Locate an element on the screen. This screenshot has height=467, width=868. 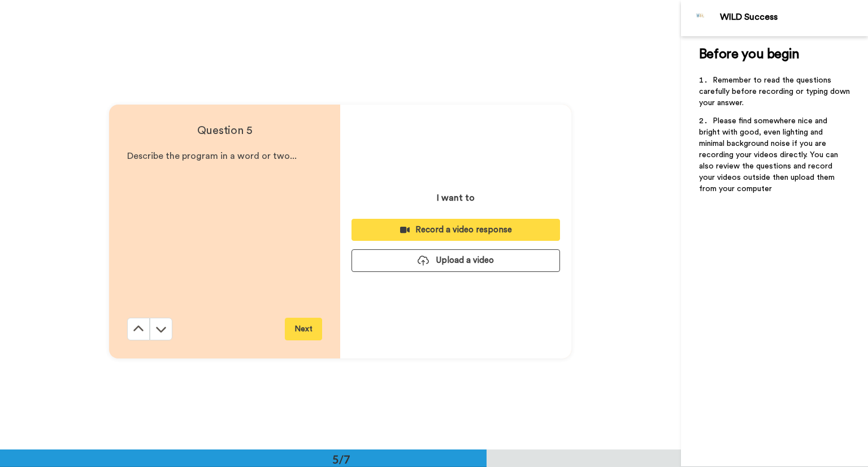
h4: Question 5 is located at coordinates (224, 130).